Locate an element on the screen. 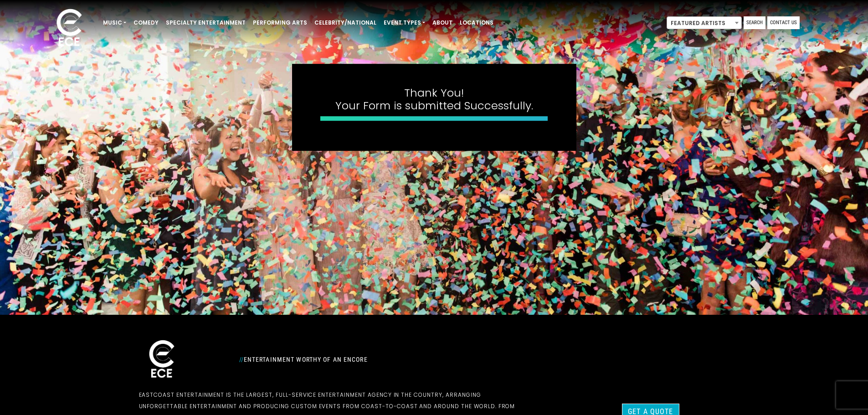 The width and height of the screenshot is (868, 415). a: Celebrity/National is located at coordinates (345, 23).